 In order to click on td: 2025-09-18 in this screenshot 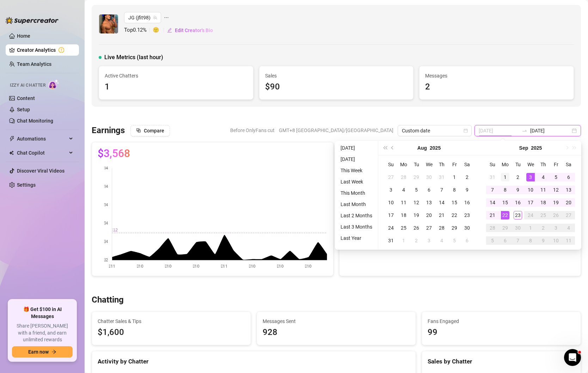, I will do `click(543, 203)`.